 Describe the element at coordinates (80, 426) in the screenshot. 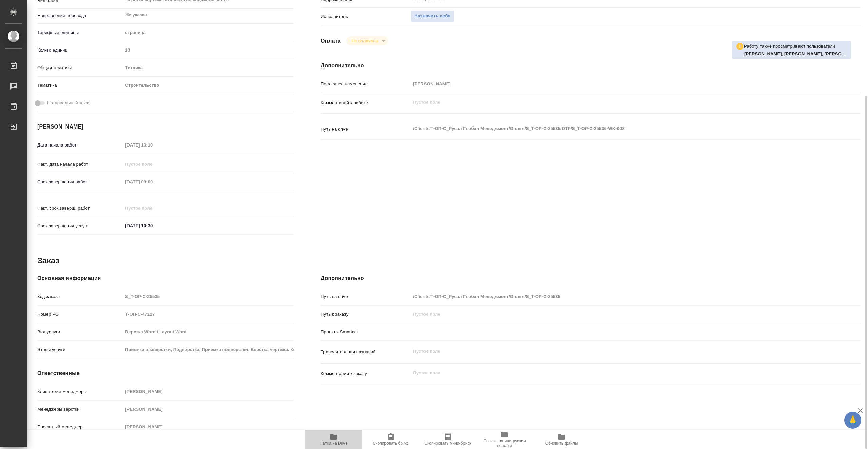

I see `p: Проектный менеджер` at that location.